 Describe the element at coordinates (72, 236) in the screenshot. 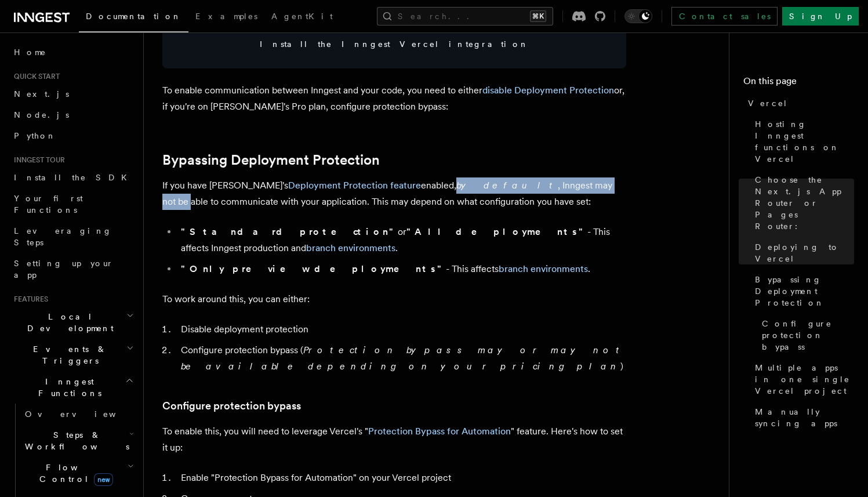

I see `a: Leveraging Steps` at that location.